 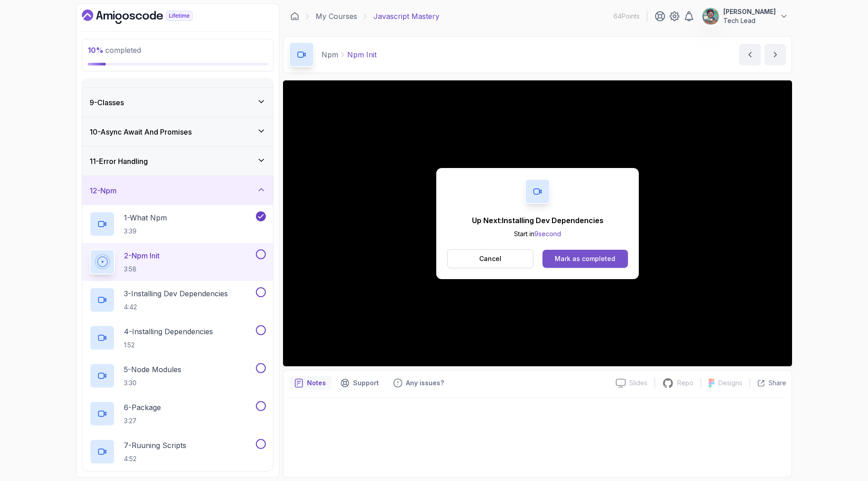 What do you see at coordinates (178, 452) in the screenshot?
I see `button: 7-Ruuning Scripts4:52` at bounding box center [178, 452].